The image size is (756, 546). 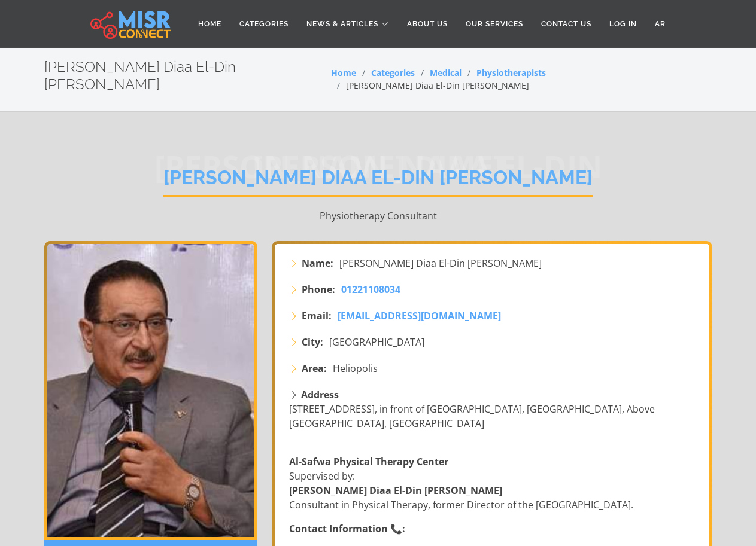 I want to click on a: Log in, so click(x=623, y=24).